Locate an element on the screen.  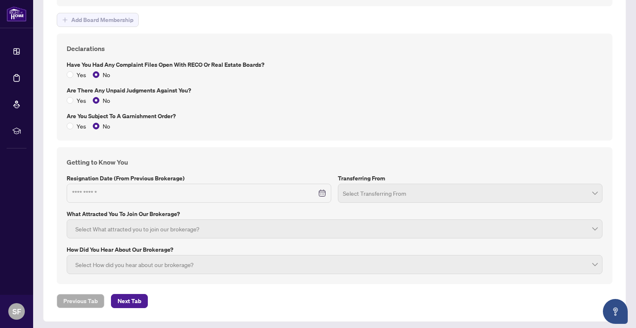
button: Next Tab is located at coordinates (129, 301).